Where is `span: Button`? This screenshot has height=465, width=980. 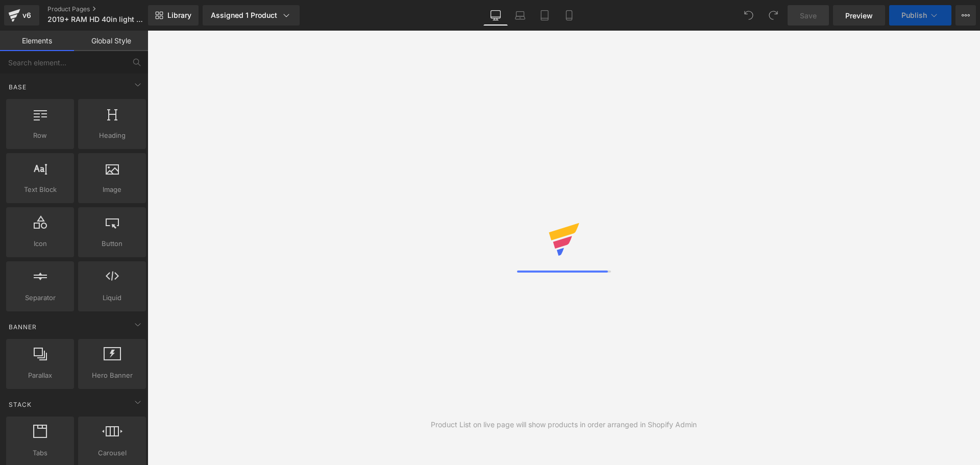 span: Button is located at coordinates (111, 244).